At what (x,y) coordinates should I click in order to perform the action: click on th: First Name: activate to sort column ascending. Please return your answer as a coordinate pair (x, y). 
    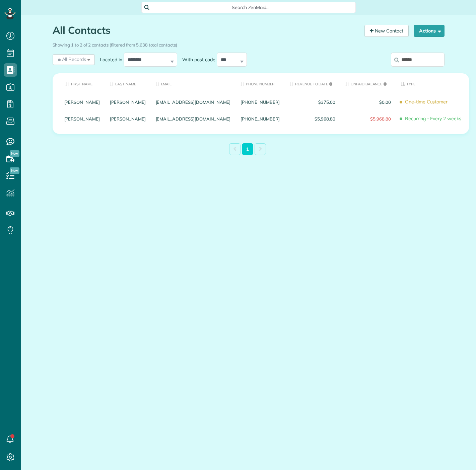
    Looking at the image, I should click on (79, 83).